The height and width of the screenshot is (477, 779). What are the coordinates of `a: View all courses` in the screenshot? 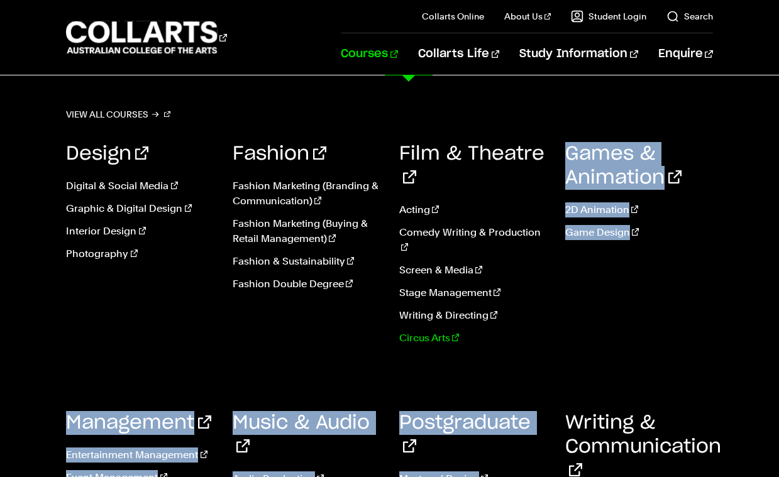 It's located at (118, 114).